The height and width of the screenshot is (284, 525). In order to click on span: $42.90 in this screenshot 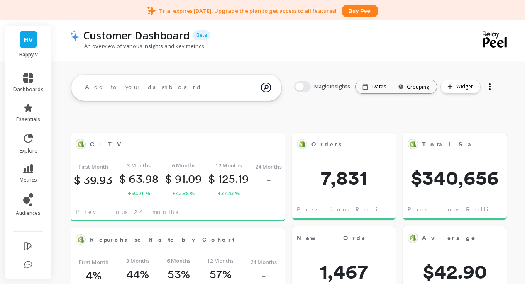, I will do `click(454, 272)`.